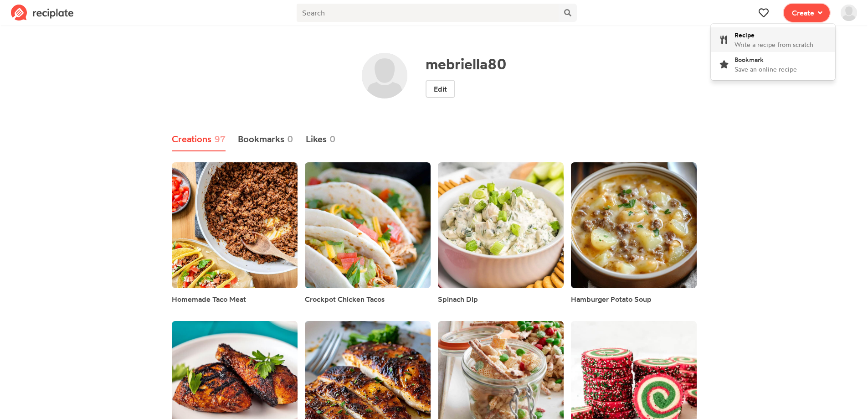 The image size is (868, 419). Describe the element at coordinates (209, 299) in the screenshot. I see `a: Homemade Taco Meat` at that location.